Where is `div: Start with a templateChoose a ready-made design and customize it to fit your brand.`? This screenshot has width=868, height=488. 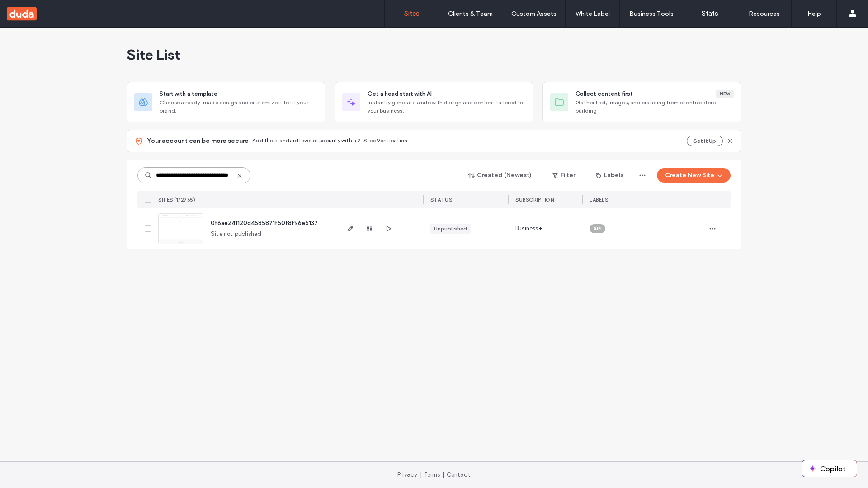 div: Start with a templateChoose a ready-made design and customize it to fit your brand. is located at coordinates (226, 102).